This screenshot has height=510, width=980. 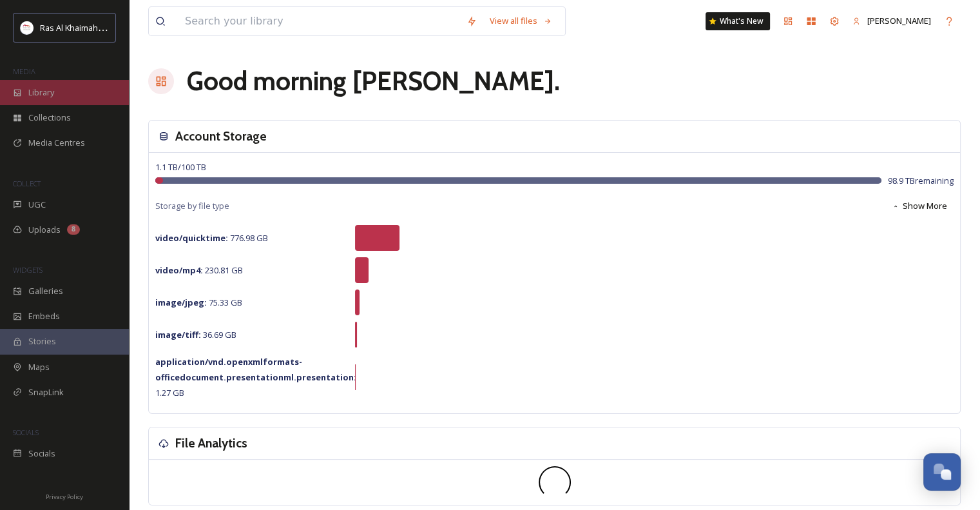 What do you see at coordinates (192, 238) in the screenshot?
I see `strong: video/quicktime :` at bounding box center [192, 238].